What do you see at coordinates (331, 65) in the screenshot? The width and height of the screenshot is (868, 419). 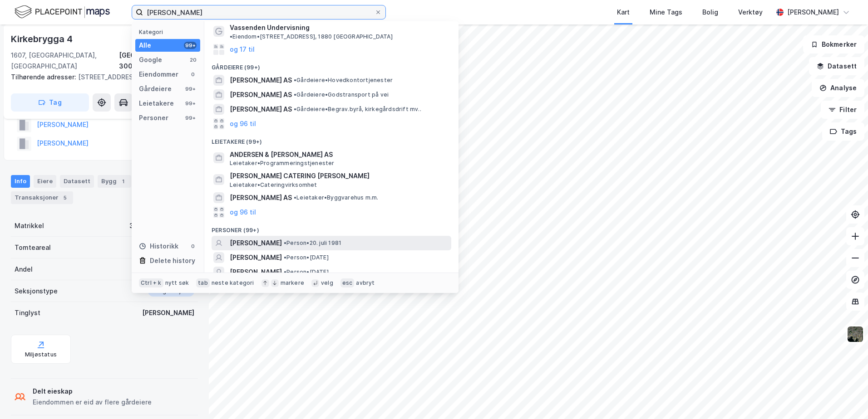 I see `div: Gårdeiere (99+)` at bounding box center [331, 65].